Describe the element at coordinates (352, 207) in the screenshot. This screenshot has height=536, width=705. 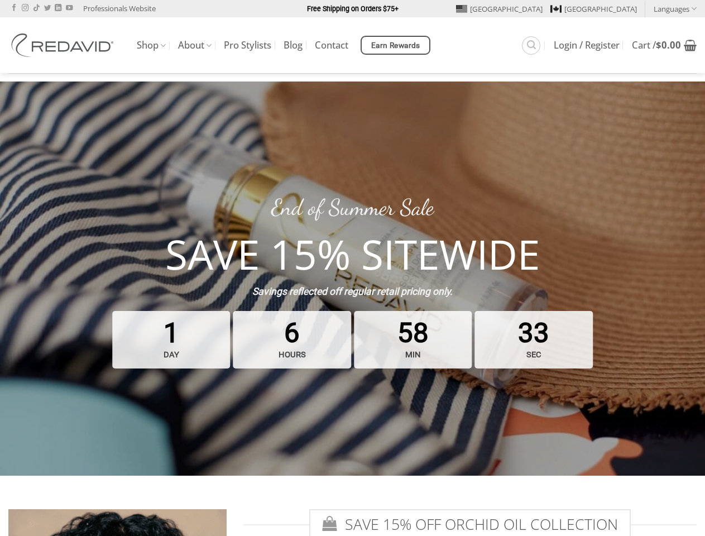
I see `span: End of Summer Sale` at that location.